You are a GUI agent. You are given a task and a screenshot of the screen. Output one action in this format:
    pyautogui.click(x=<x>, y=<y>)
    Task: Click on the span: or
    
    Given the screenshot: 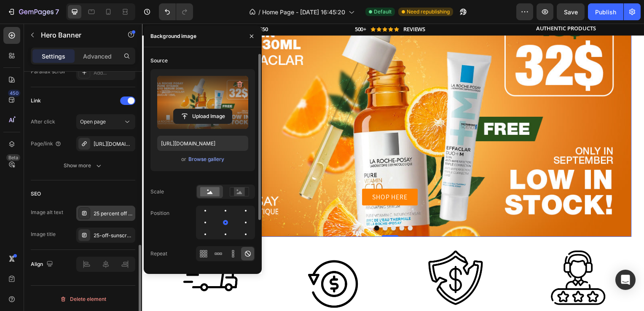 What is the action you would take?
    pyautogui.click(x=183, y=160)
    